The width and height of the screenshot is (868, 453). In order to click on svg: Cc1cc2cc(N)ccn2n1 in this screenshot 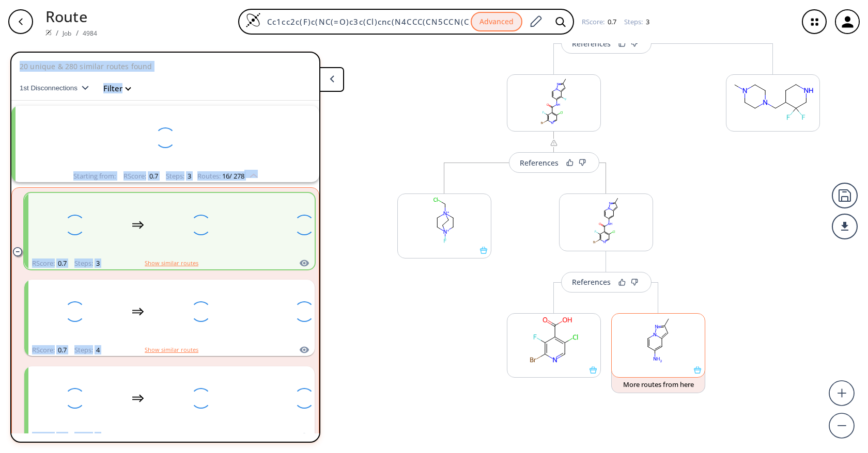, I will do `click(658, 340)`.